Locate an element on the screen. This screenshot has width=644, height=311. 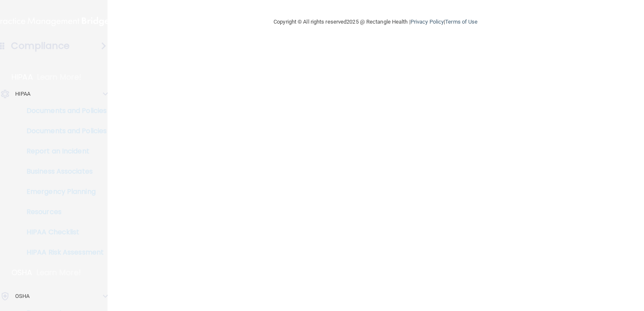
p: HIPAA Risk Assessment is located at coordinates (63, 252).